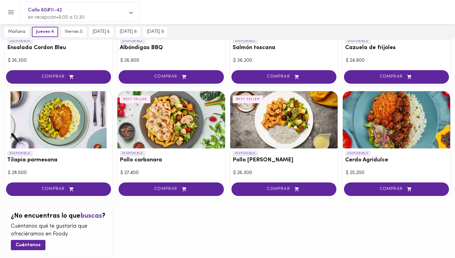 The width and height of the screenshot is (455, 258). What do you see at coordinates (58, 216) in the screenshot?
I see `h2: ¿No encuentras lo que ?` at bounding box center [58, 216].